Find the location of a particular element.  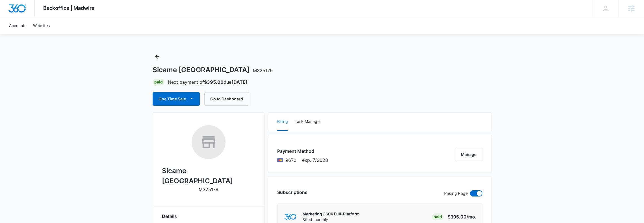

p: Billed monthly is located at coordinates (331, 220).